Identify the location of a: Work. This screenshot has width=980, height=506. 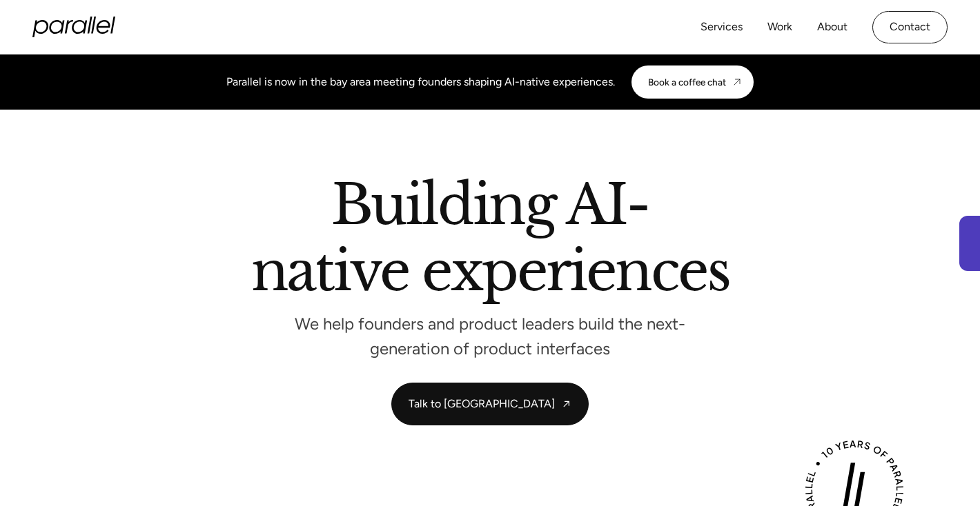
(780, 27).